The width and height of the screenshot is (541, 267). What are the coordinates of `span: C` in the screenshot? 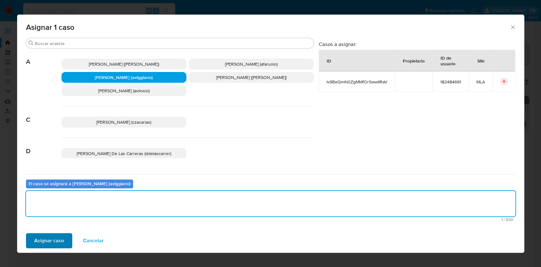 It's located at (44, 115).